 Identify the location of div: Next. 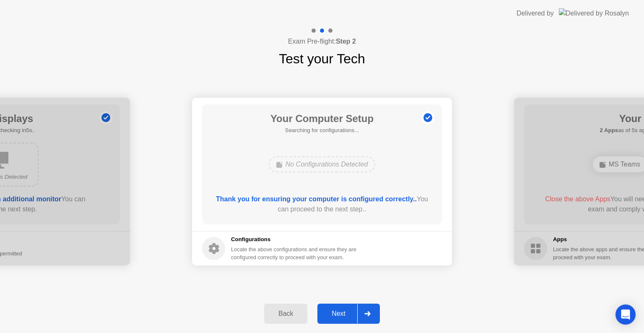
(338, 313).